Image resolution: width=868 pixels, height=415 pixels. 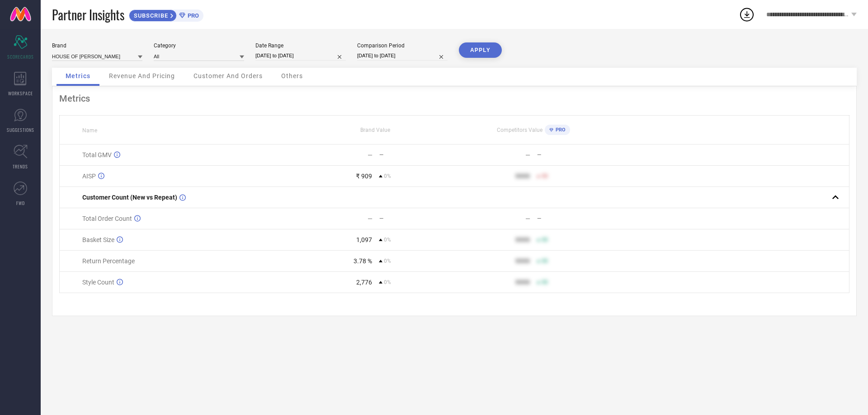 What do you see at coordinates (107, 218) in the screenshot?
I see `span: Total Order Count` at bounding box center [107, 218].